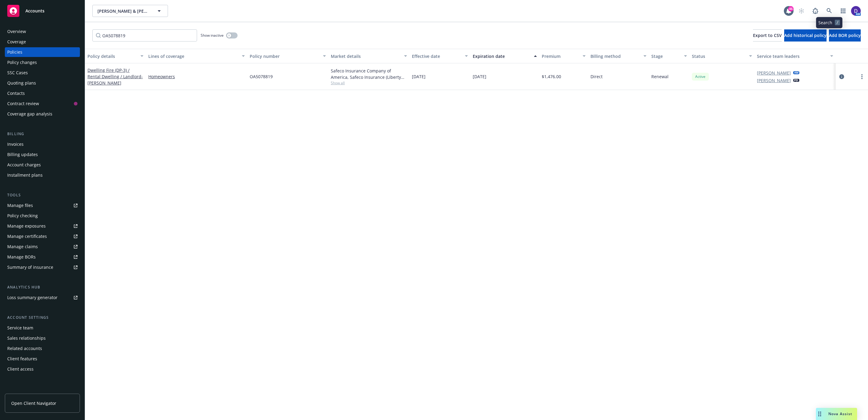  Describe the element at coordinates (20, 369) in the screenshot. I see `div: Client access` at that location.